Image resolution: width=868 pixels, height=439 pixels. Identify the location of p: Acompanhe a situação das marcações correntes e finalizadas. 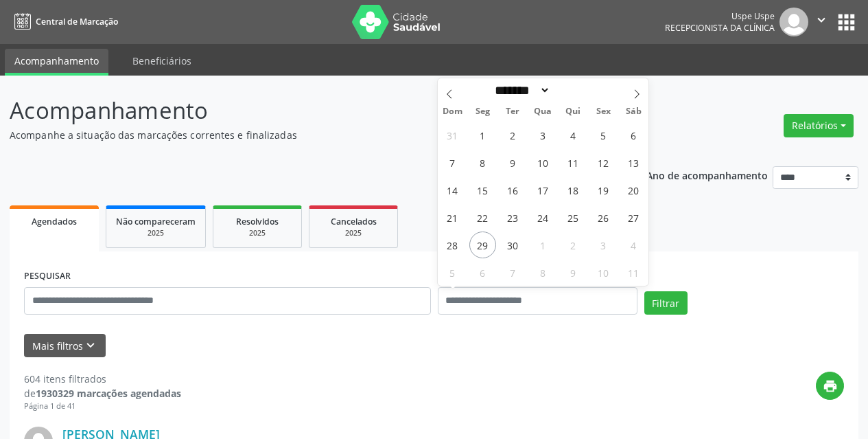
(306, 135).